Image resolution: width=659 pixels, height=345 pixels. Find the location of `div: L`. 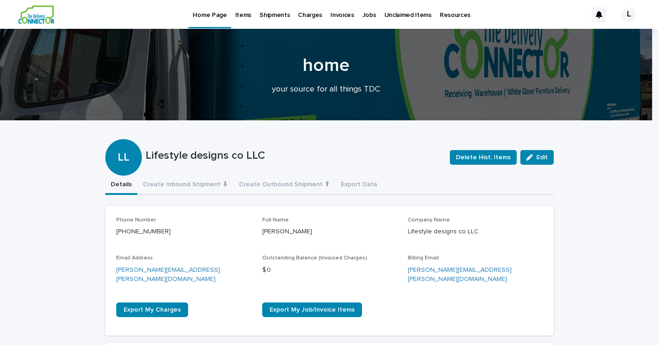

div: L is located at coordinates (629, 15).